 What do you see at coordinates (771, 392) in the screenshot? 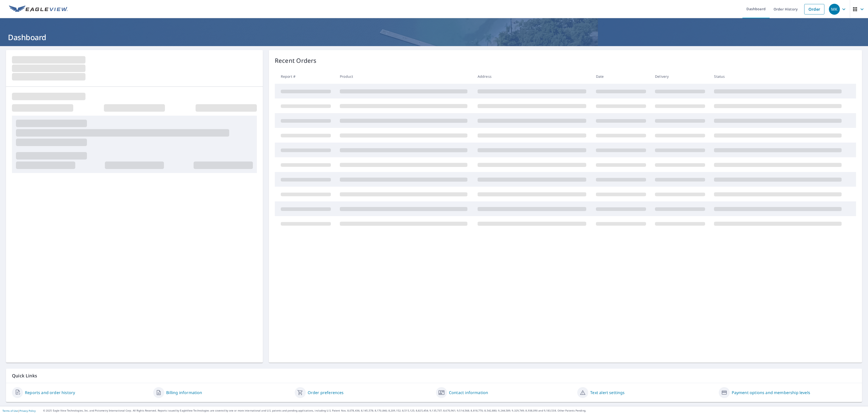
I see `a: Payment options and membership levels` at bounding box center [771, 392].